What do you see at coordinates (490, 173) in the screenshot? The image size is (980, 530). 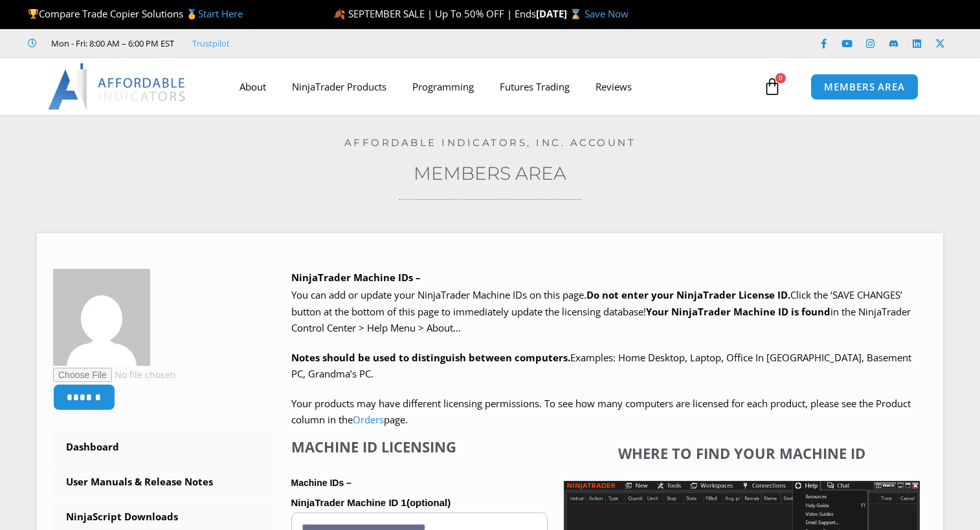 I see `a: Members Area` at bounding box center [490, 173].